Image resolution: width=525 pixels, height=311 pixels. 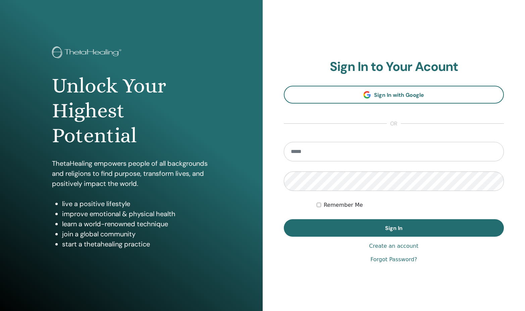 What do you see at coordinates (394, 228) in the screenshot?
I see `span: Sign In` at bounding box center [394, 228].